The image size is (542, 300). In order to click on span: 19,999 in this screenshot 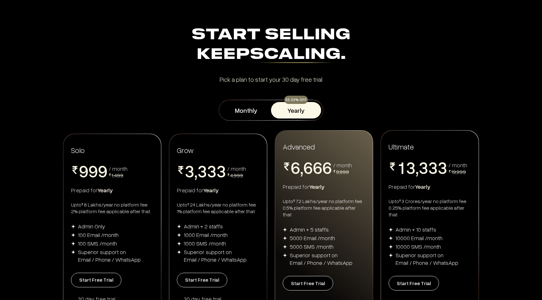, I will do `click(458, 172)`.